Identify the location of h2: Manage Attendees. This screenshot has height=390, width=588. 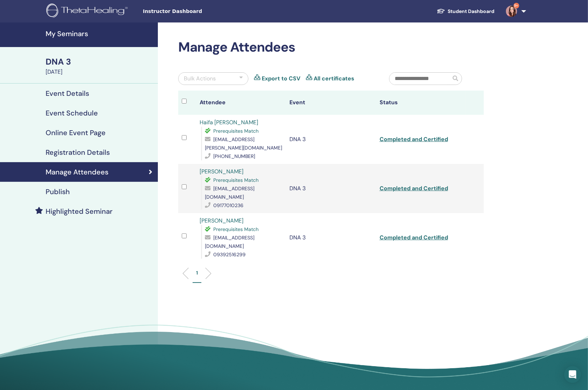
(331, 48).